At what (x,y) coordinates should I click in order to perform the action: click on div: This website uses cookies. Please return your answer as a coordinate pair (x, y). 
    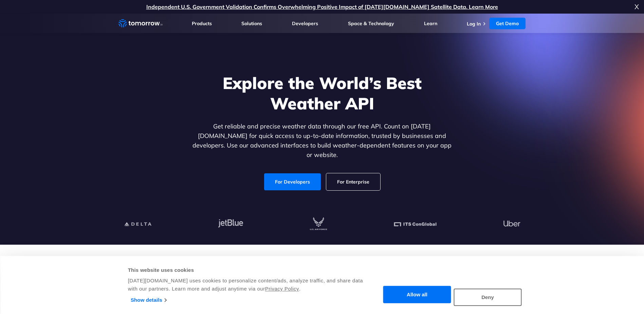
    Looking at the image, I should click on (246, 270).